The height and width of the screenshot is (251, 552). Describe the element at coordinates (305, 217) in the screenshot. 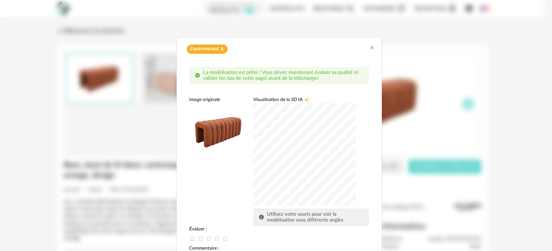

I see `span: Utilisez votre souris pour voir la modélisation sous différents angles` at that location.